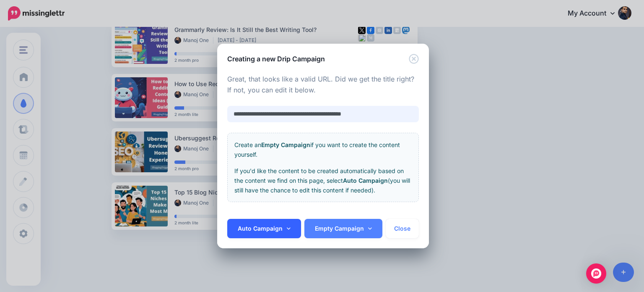 The height and width of the screenshot is (292, 644). Describe the element at coordinates (264, 228) in the screenshot. I see `a: Auto Campaign` at that location.